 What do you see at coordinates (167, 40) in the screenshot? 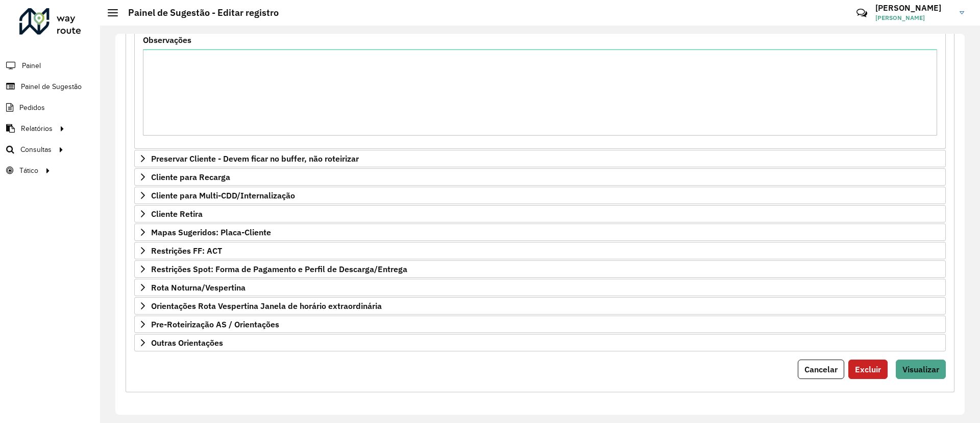
I see `label: Observações` at bounding box center [167, 40].